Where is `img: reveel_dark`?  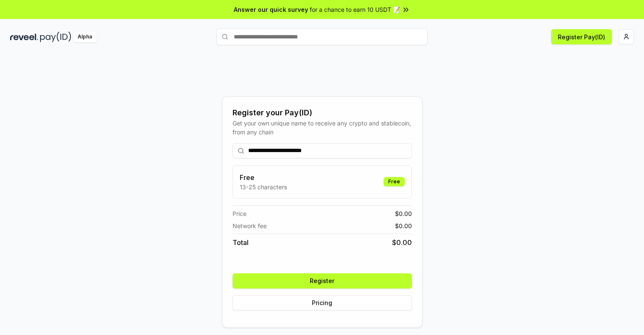
img: reveel_dark is located at coordinates (24, 37).